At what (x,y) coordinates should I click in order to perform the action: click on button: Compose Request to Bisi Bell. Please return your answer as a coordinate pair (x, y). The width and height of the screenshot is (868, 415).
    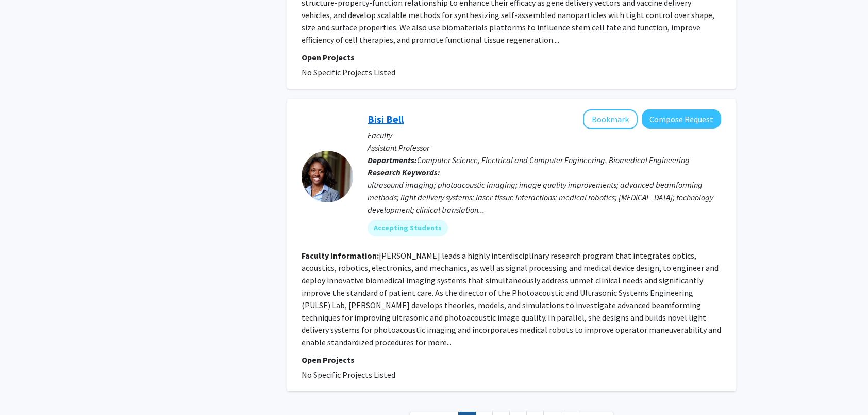
    Looking at the image, I should click on (682, 119).